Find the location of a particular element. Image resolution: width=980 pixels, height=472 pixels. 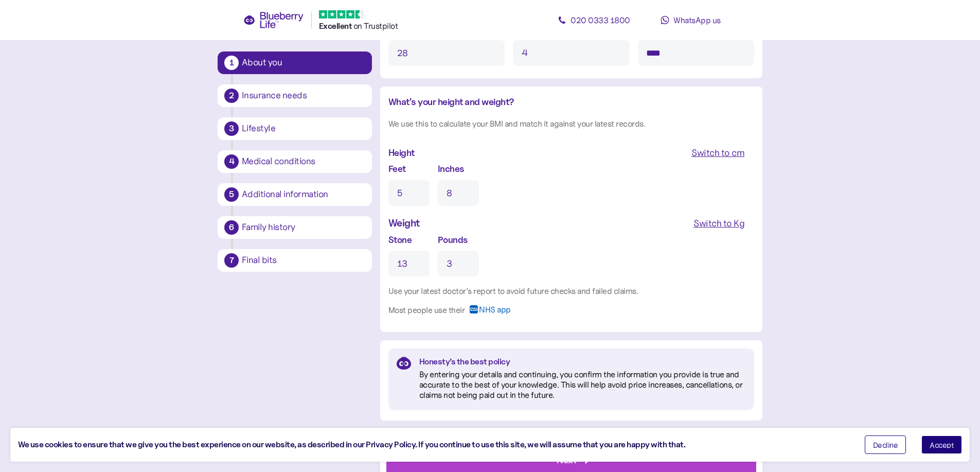

a: WhatsApp us is located at coordinates (691, 20).